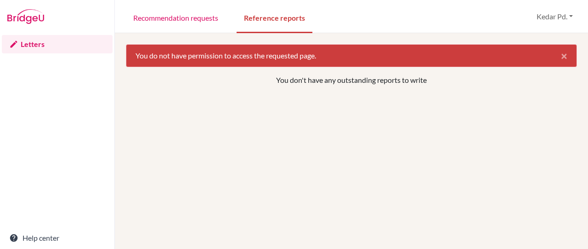  Describe the element at coordinates (57, 238) in the screenshot. I see `a: Help center` at that location.